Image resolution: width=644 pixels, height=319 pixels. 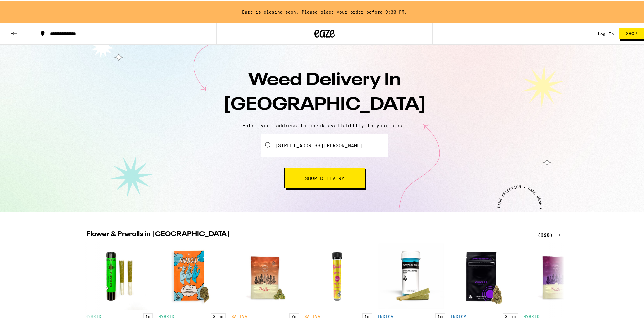 I want to click on img: Circles Base Camp - Black Cherry Gelato - 3.5g, so click(x=484, y=275).